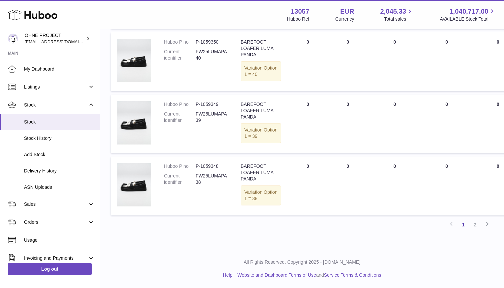 The width and height of the screenshot is (504, 288). What do you see at coordinates (228, 275) in the screenshot?
I see `a: Help` at bounding box center [228, 275].